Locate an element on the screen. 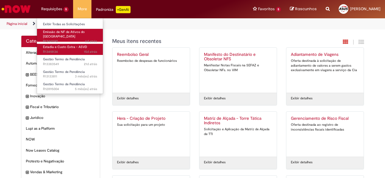  a: Rascunhos is located at coordinates (303, 9).